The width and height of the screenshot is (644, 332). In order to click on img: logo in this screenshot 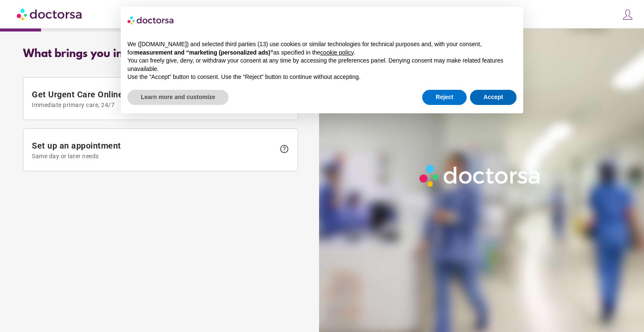, I will do `click(151, 20)`.